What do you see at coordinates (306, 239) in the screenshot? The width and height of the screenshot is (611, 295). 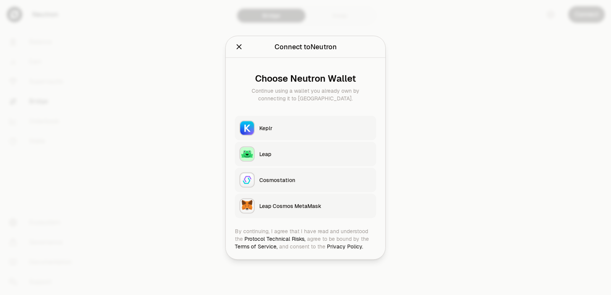 I see `div: By continuing, I agree that I have read and understood the agree to be bound by the and consent t...` at bounding box center [306, 239].